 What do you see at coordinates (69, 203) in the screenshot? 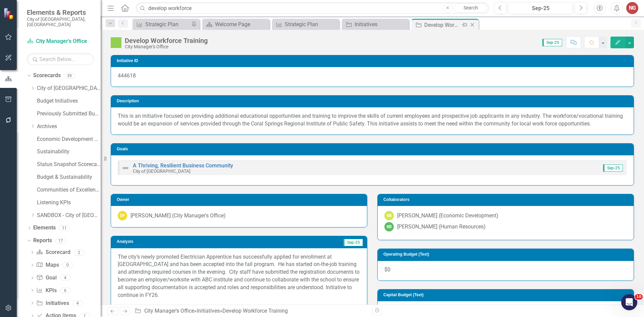
I see `a: Listening KPIs` at bounding box center [69, 203].